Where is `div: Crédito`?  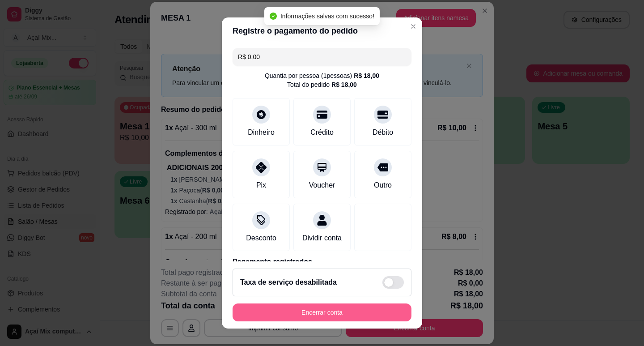
div: Crédito is located at coordinates (322, 133).